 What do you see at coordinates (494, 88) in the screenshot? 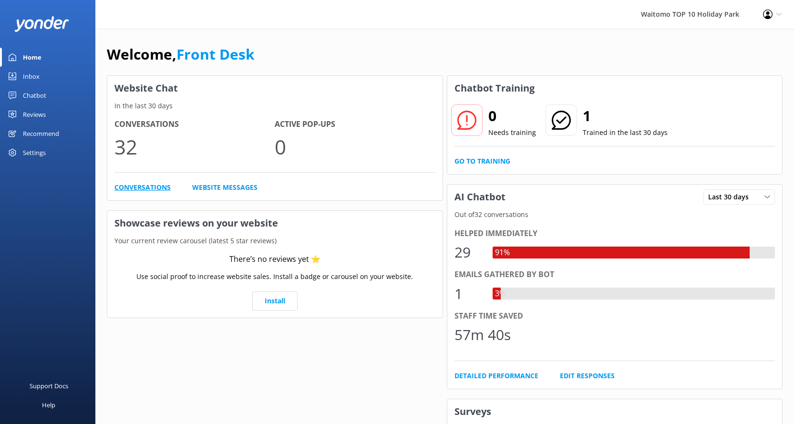
I see `h3: Chatbot Training` at bounding box center [494, 88].